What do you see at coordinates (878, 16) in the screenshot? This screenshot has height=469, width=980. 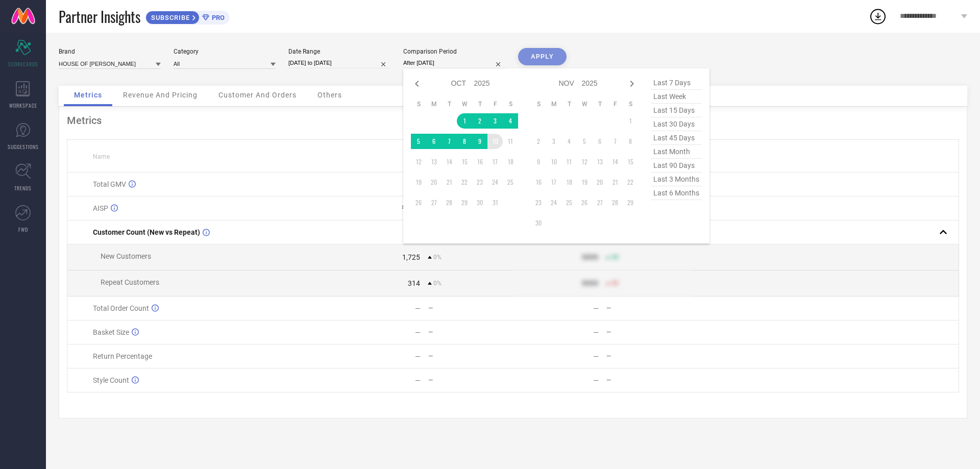 I see `div: Open download list` at bounding box center [878, 16].